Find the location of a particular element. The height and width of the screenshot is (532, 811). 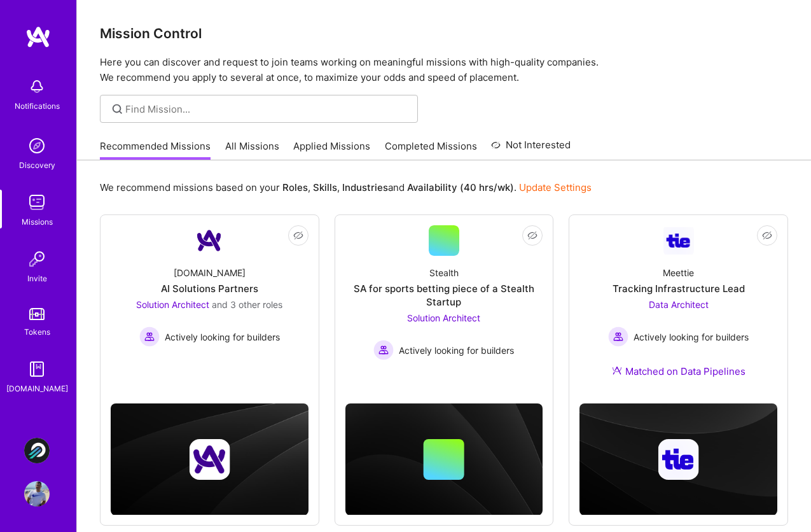

img: Plato Systems: Front-End Development is located at coordinates (37, 450).